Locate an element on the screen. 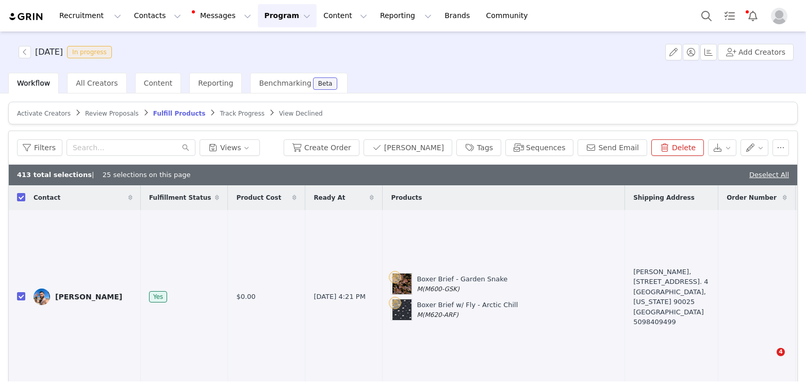  button: Messages is located at coordinates (222, 15).